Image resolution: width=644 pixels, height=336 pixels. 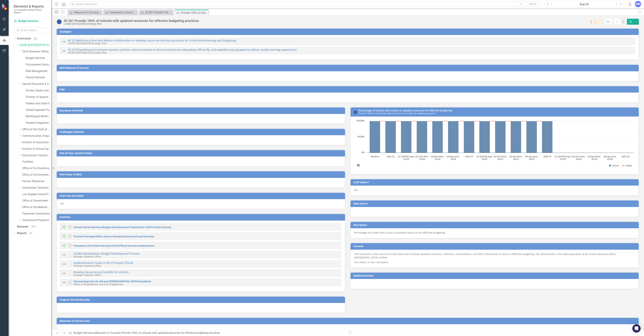 What do you see at coordinates (37, 194) in the screenshot?
I see `a: Los Angeles School Police` at bounding box center [37, 194].